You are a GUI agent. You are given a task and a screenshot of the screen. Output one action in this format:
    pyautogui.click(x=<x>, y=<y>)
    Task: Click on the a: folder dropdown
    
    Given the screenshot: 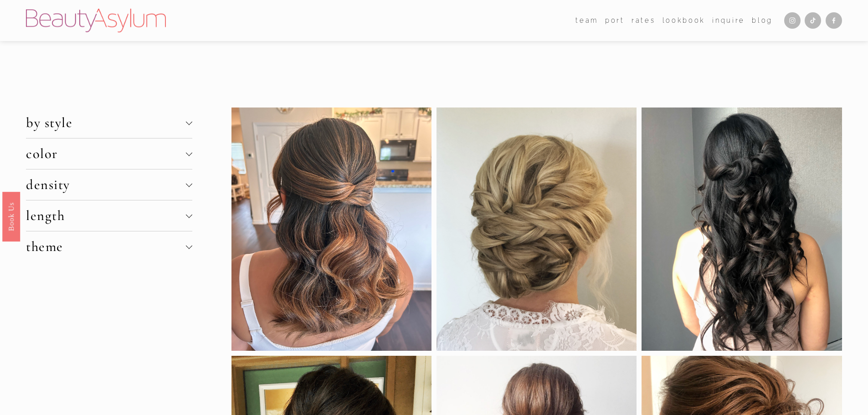 What is the action you would take?
    pyautogui.click(x=586, y=20)
    